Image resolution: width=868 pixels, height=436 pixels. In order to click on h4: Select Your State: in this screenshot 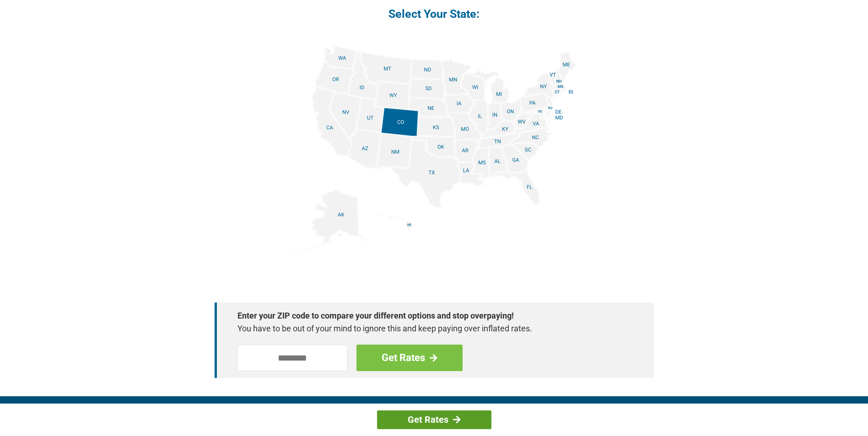, I will do `click(434, 14)`.